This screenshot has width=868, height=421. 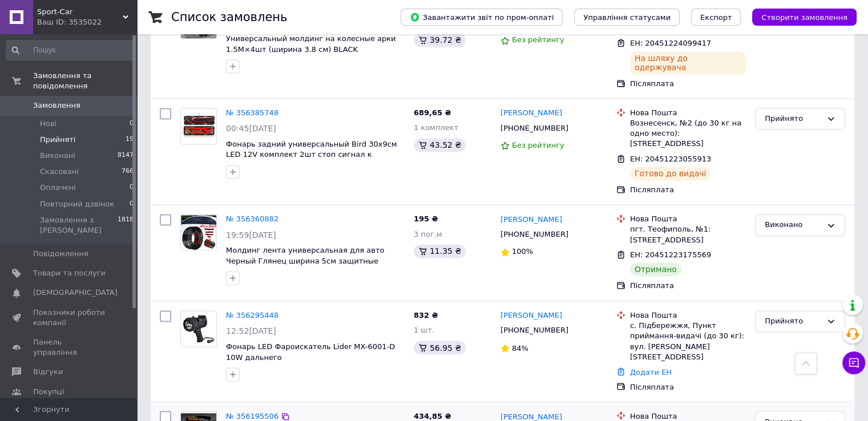 What do you see at coordinates (69, 348) in the screenshot?
I see `span: Панель управління` at bounding box center [69, 348].